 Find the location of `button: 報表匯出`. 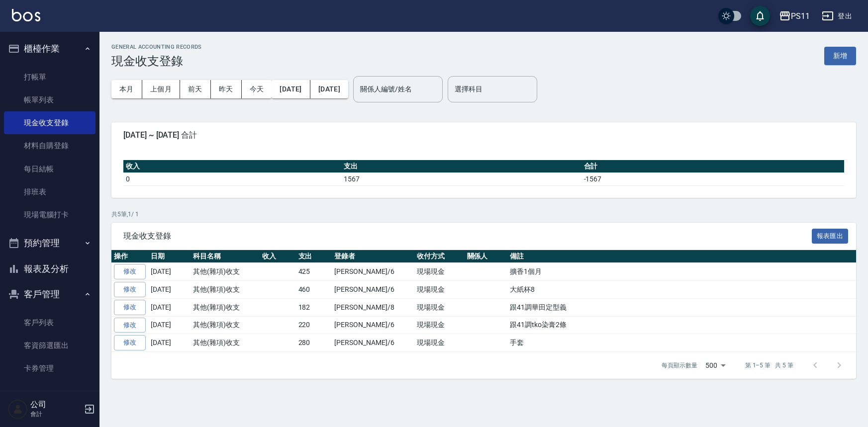

button: 報表匯出 is located at coordinates (830, 236).